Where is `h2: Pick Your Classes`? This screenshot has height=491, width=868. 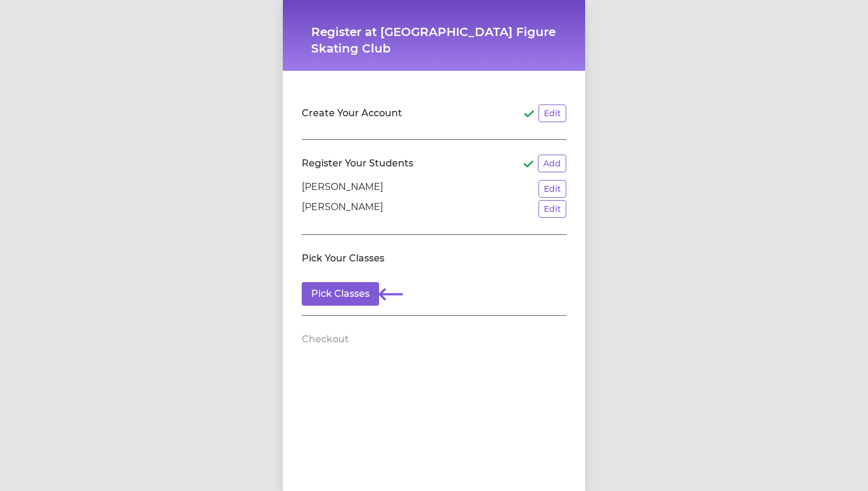 h2: Pick Your Classes is located at coordinates (343, 259).